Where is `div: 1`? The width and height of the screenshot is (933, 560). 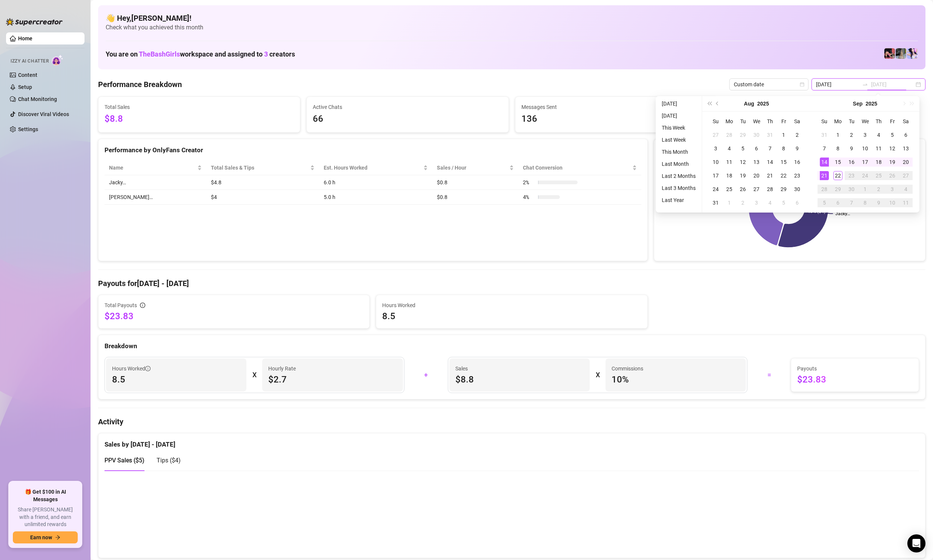
div: 1 is located at coordinates (729, 203).